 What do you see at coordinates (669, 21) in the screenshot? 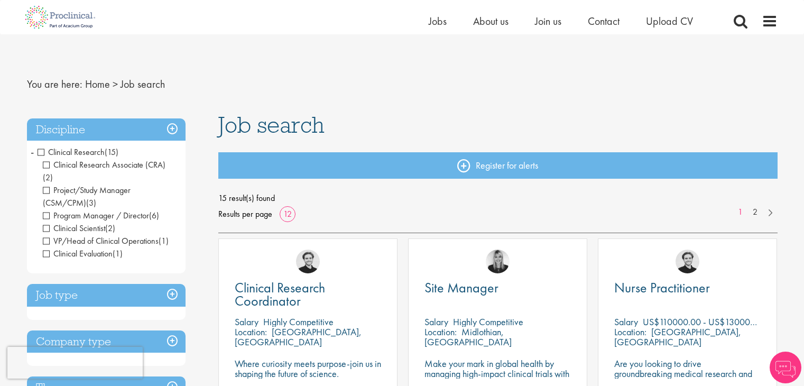
I see `a: Upload CV` at bounding box center [669, 21].